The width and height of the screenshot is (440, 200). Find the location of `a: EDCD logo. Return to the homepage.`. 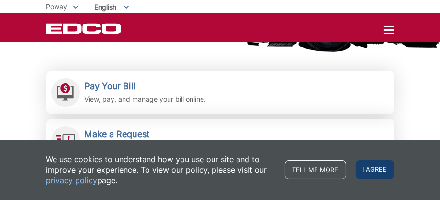

a: EDCD logo. Return to the homepage. is located at coordinates (84, 28).